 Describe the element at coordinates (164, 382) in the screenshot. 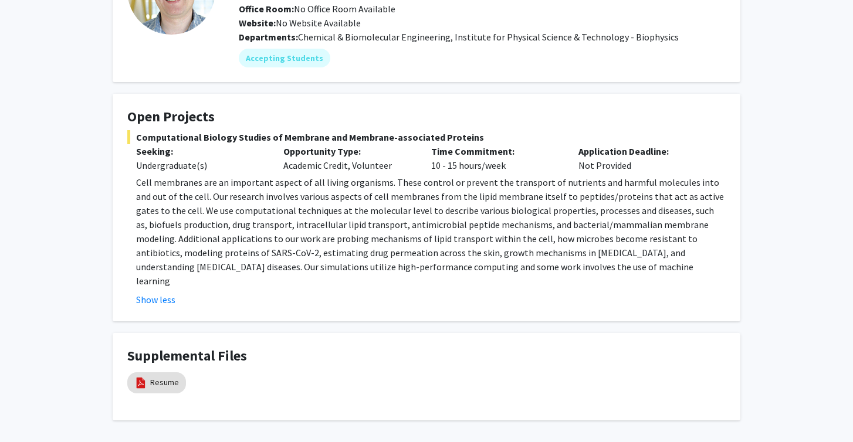

I see `a: Resume` at that location.